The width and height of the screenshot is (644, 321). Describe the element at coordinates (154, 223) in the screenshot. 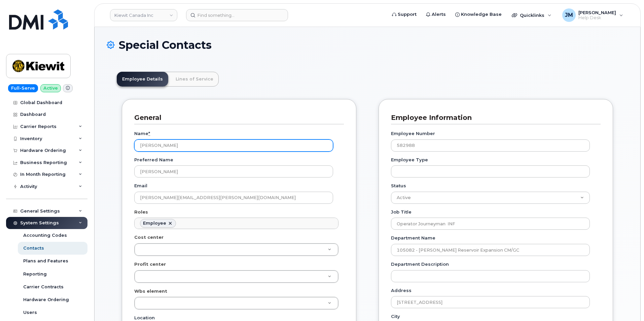

I see `div: Employee` at that location.